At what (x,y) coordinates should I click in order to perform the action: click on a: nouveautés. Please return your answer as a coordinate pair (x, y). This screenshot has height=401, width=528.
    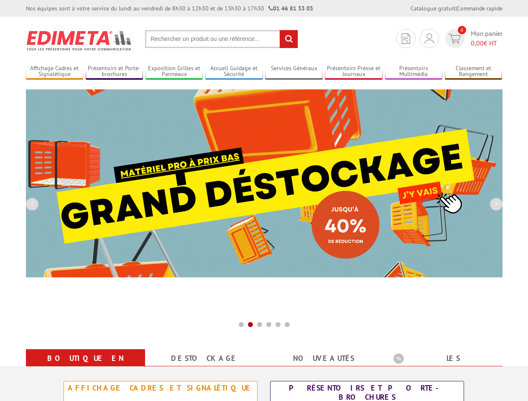
    Looking at the image, I should click on (323, 358).